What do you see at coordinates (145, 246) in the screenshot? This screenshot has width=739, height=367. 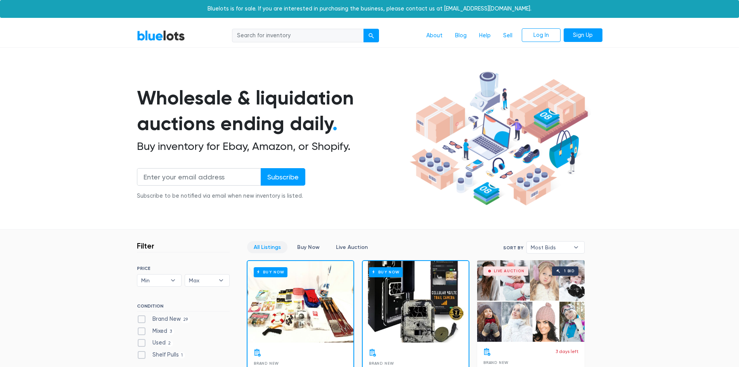 I see `h3: Filter` at bounding box center [145, 246].